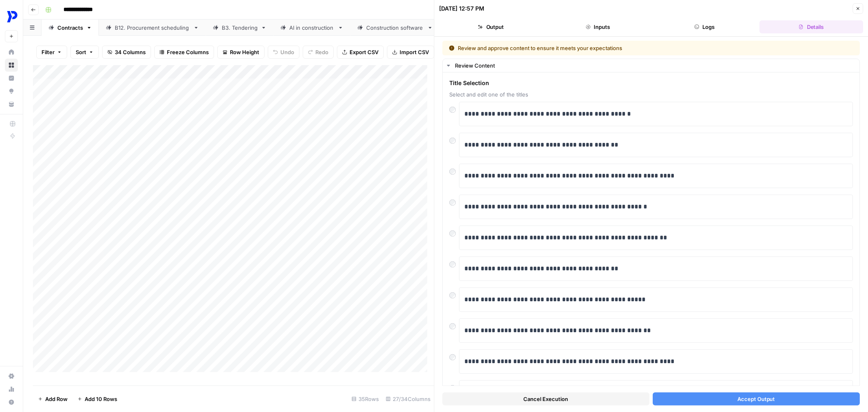  I want to click on div: 27/34 Columns, so click(408, 399).